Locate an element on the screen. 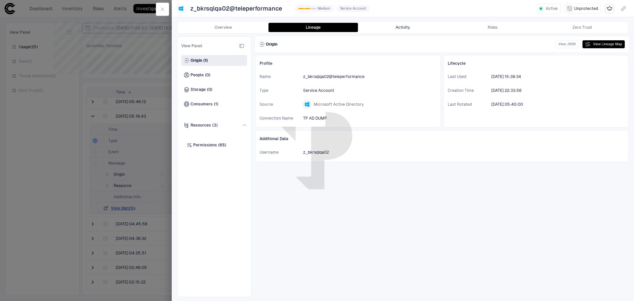 Image resolution: width=634 pixels, height=301 pixels. button: TP AD DUMP is located at coordinates (319, 118).